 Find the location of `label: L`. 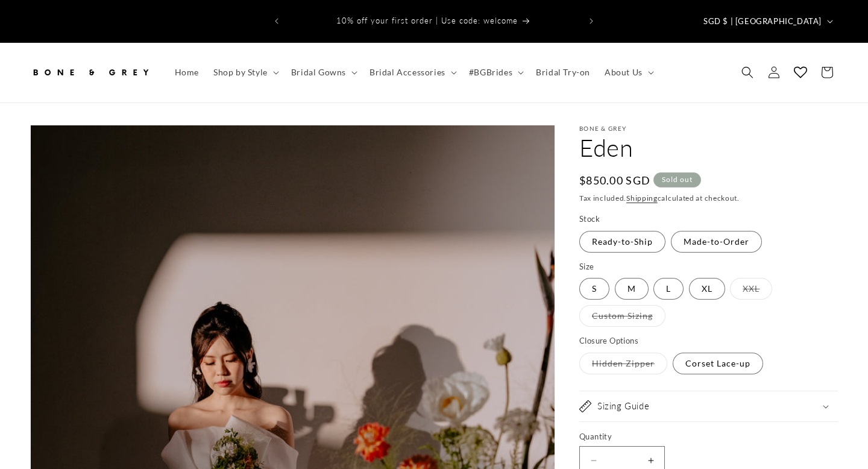

label: L is located at coordinates (669, 289).